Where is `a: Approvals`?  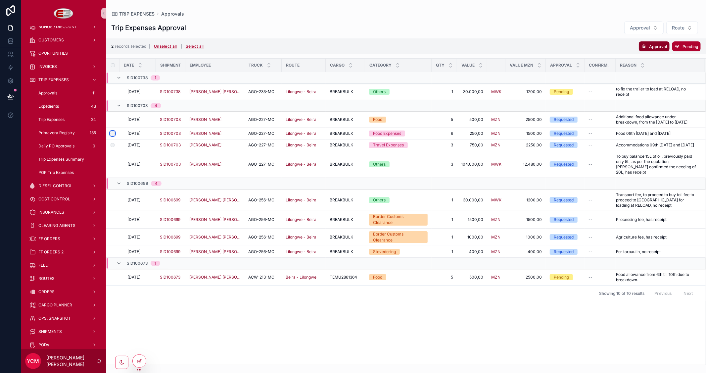
a: Approvals is located at coordinates (172, 14).